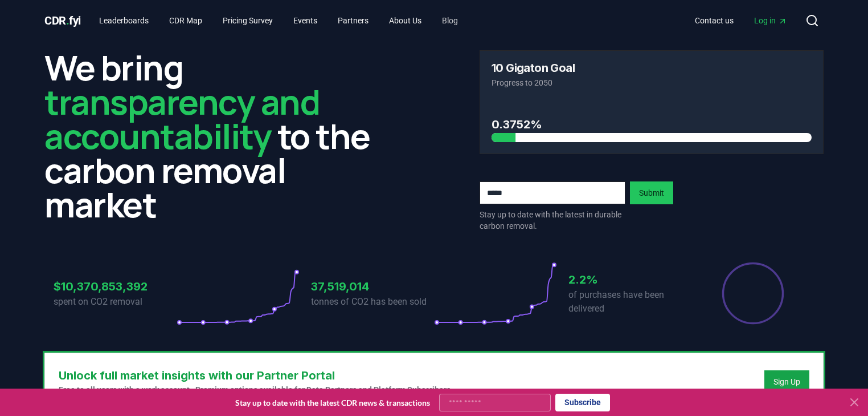 This screenshot has width=868, height=416. I want to click on span: Log in, so click(770, 21).